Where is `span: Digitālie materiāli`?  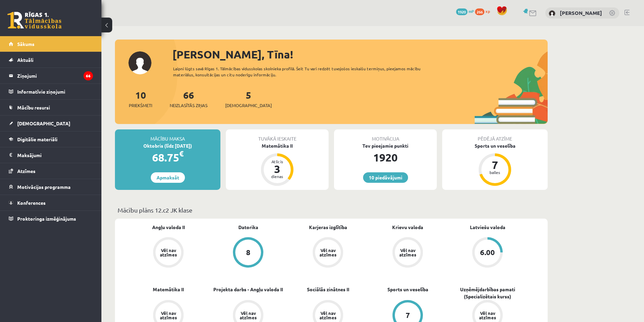 span: Digitālie materiāli is located at coordinates (37, 139).